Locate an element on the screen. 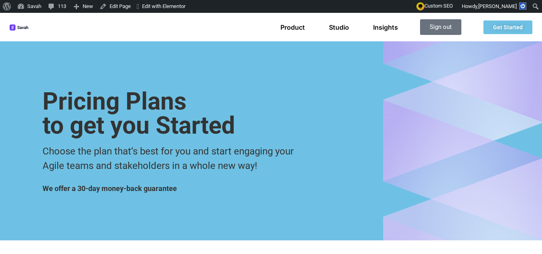  span: Edit with Elementor is located at coordinates (164, 6).